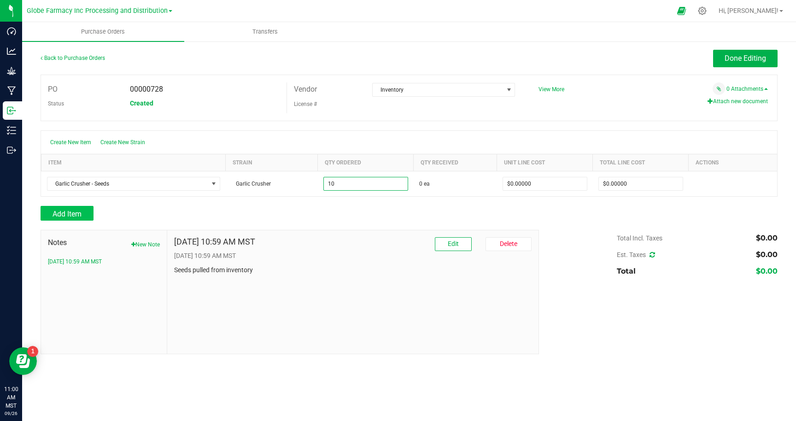 Image resolution: width=796 pixels, height=421 pixels. I want to click on th: Qty Ordered, so click(366, 162).